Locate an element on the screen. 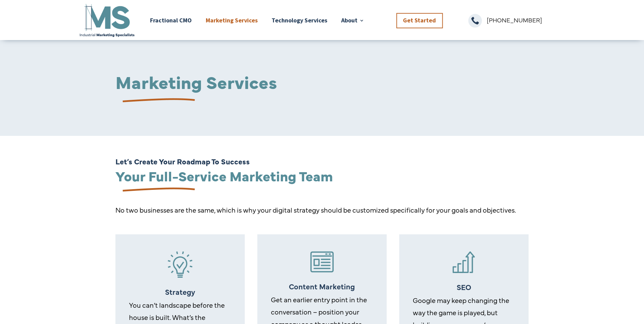 Image resolution: width=644 pixels, height=324 pixels. h2: Your Full-Service Marketing Team is located at coordinates (322, 177).